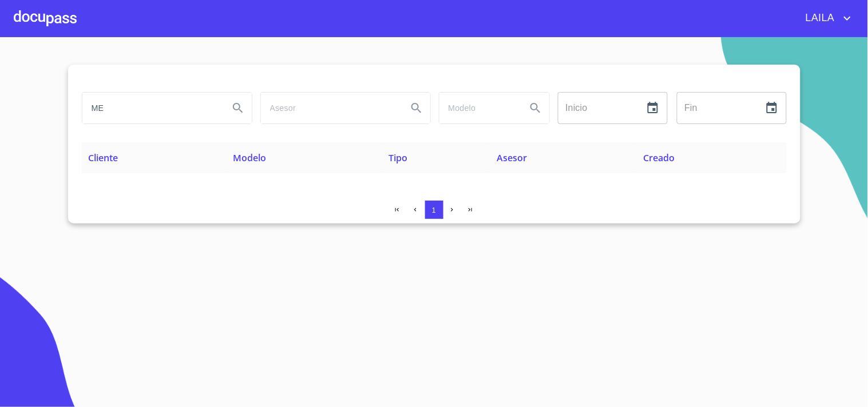 Image resolution: width=868 pixels, height=407 pixels. Describe the element at coordinates (659, 158) in the screenshot. I see `span: Creado` at that location.